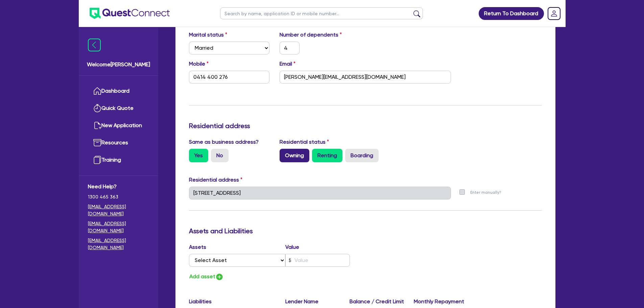  I want to click on a: New Application, so click(118, 125).